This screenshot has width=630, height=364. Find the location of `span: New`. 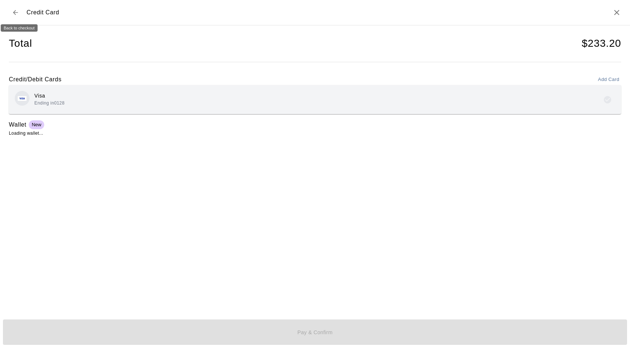

span: New is located at coordinates (36, 124).